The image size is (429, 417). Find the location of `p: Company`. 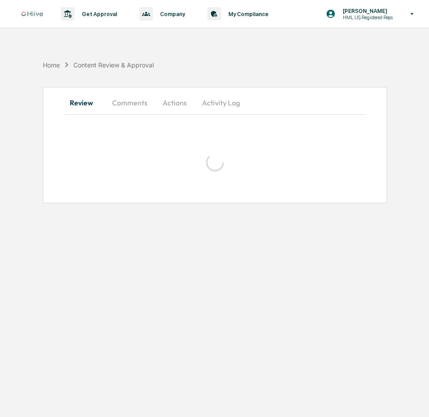

p: Company is located at coordinates (171, 14).